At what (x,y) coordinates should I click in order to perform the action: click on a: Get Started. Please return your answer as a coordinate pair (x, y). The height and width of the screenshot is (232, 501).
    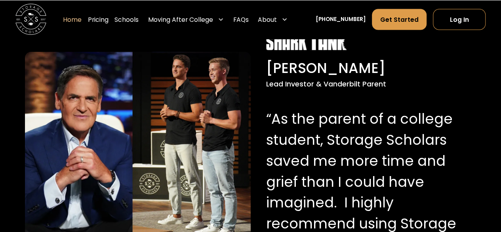
    Looking at the image, I should click on (399, 19).